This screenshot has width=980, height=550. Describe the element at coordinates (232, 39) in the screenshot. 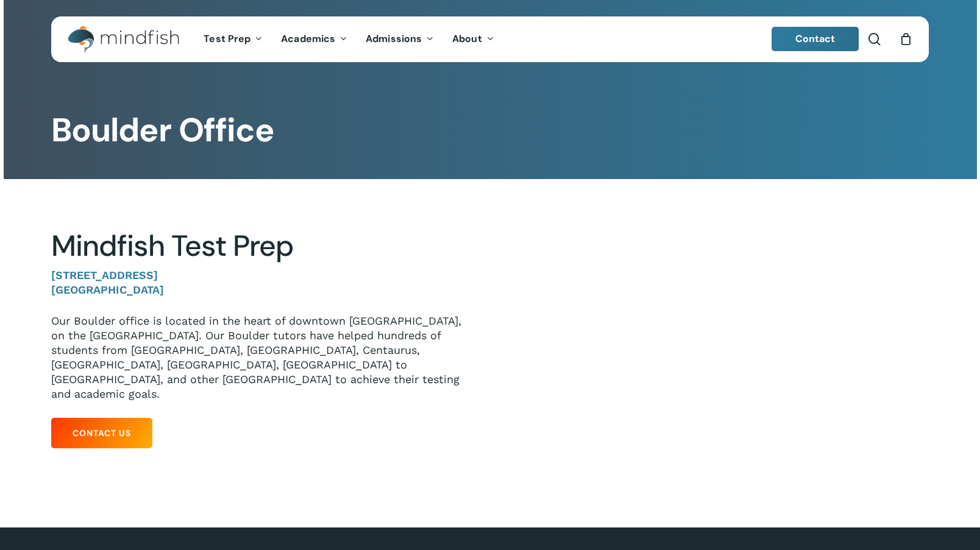

I see `a: Test Prep` at that location.